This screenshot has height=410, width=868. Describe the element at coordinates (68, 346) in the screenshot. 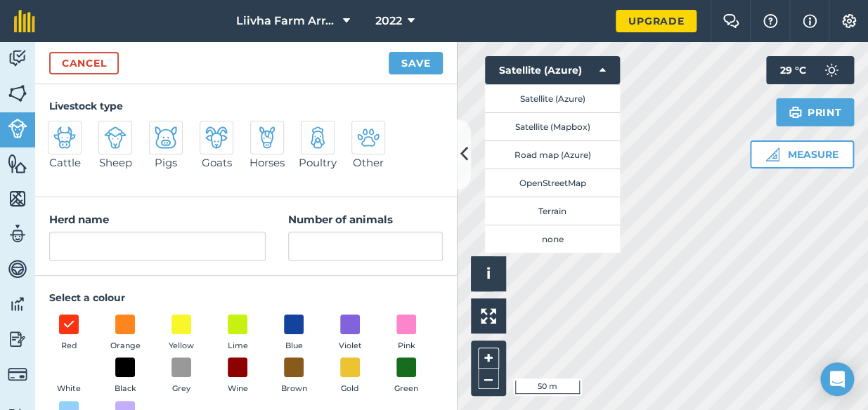

I see `span: Red` at that location.